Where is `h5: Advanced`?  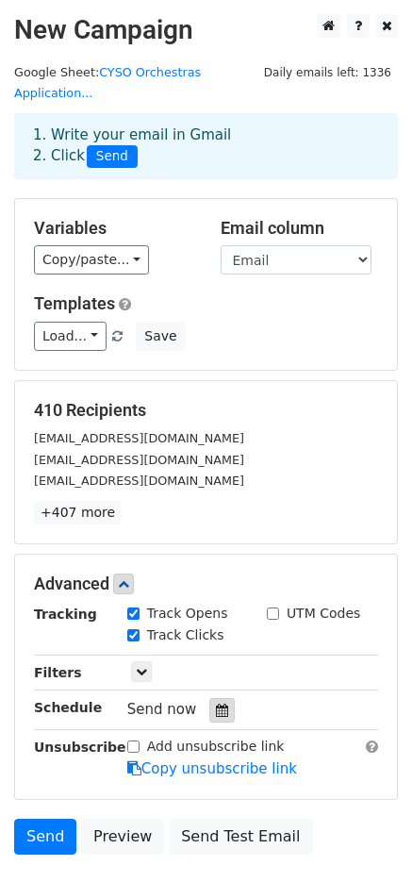
h5: Advanced is located at coordinates (206, 584).